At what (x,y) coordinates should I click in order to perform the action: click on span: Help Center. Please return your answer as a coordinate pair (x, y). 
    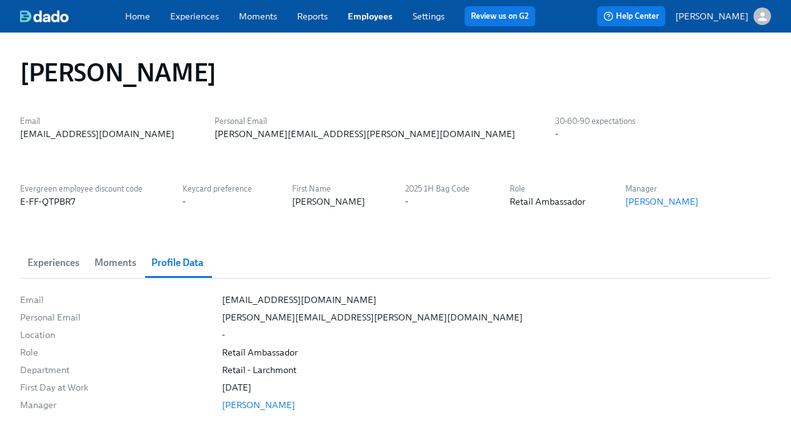
    Looking at the image, I should click on (631, 16).